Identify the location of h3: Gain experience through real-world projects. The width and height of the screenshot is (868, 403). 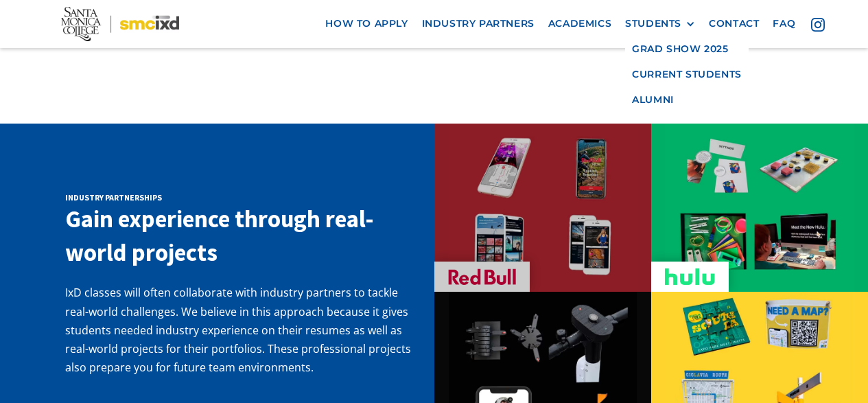
(240, 236).